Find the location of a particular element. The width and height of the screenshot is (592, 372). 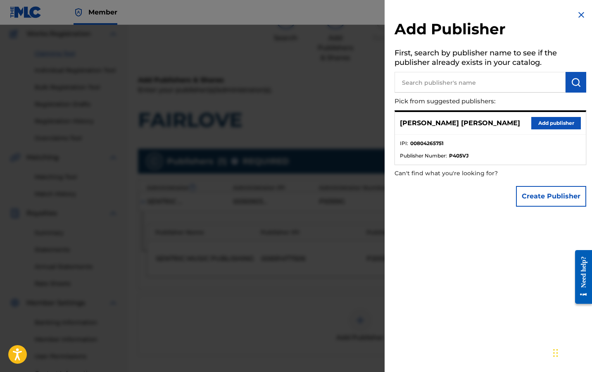

button: Create Publisher is located at coordinates (551, 196).